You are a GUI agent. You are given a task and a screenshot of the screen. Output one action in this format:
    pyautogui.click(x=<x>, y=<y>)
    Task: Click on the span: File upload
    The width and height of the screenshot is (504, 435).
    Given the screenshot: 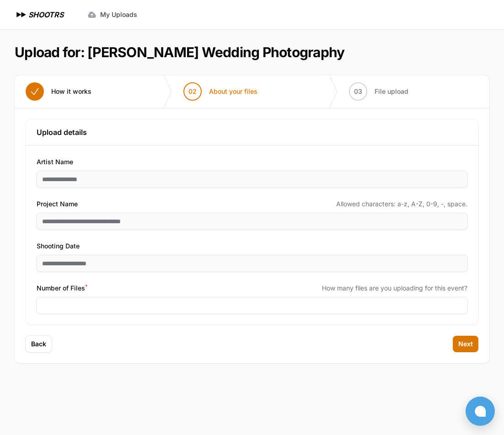 What is the action you would take?
    pyautogui.click(x=392, y=91)
    